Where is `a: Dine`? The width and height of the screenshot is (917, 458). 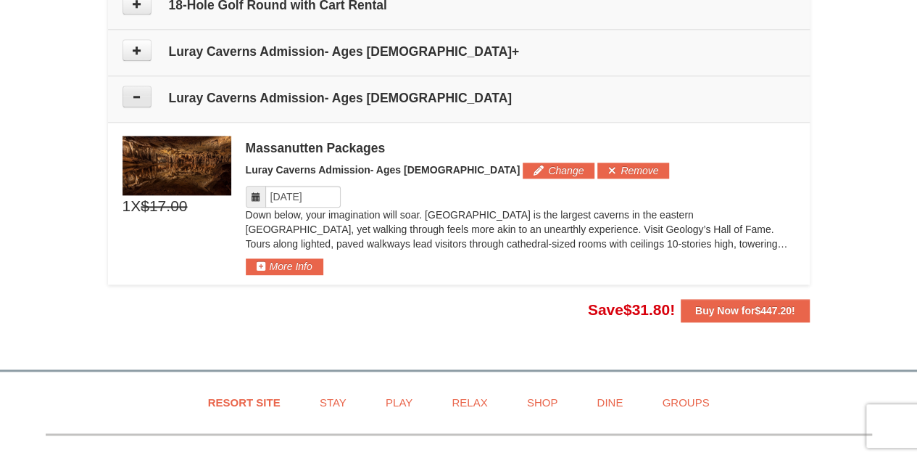
a: Dine is located at coordinates (610, 402).